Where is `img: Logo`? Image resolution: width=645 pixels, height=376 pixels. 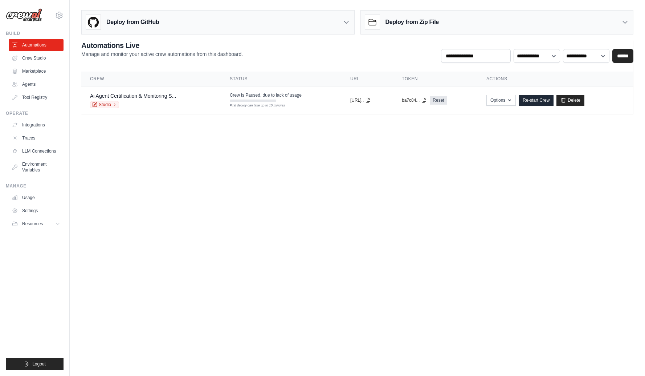 img: Logo is located at coordinates (24, 15).